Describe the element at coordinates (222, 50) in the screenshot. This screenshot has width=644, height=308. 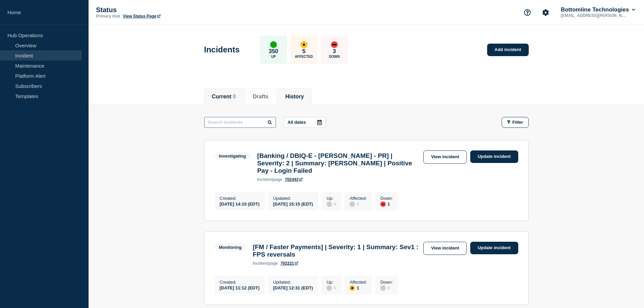
I see `h1: Incidents` at that location.